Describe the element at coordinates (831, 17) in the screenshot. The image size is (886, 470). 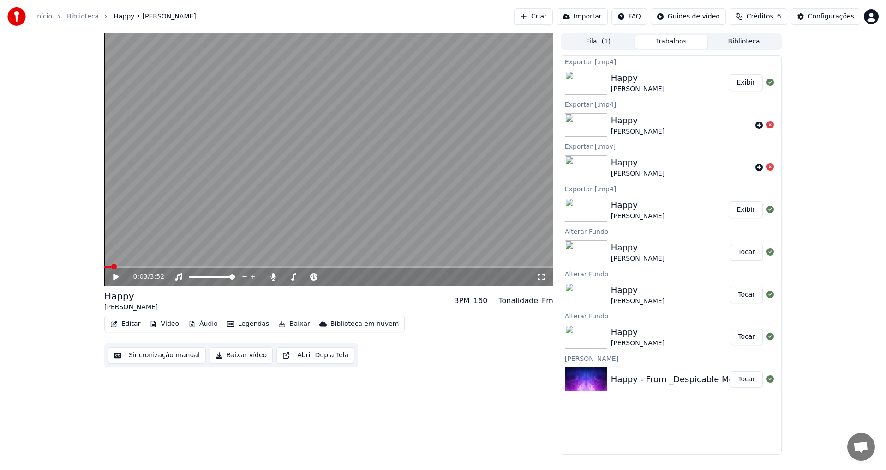
I see `div: Configurações` at that location.